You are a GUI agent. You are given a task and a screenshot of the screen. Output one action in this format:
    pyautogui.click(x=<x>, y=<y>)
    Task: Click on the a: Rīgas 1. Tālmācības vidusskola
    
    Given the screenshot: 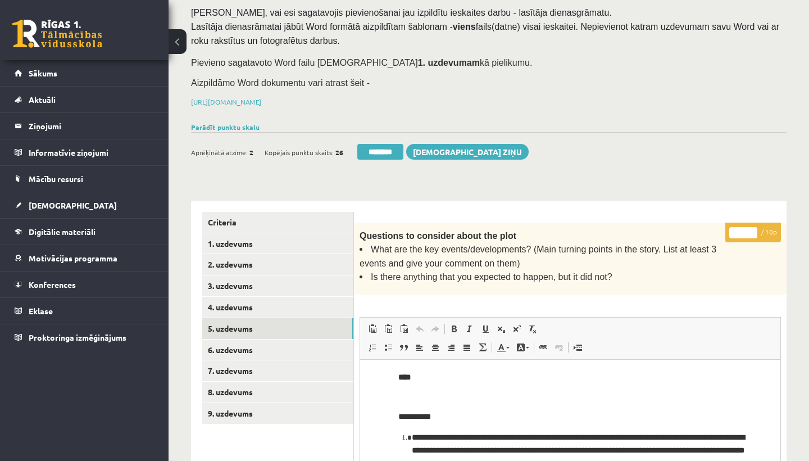 What is the action you would take?
    pyautogui.click(x=57, y=34)
    